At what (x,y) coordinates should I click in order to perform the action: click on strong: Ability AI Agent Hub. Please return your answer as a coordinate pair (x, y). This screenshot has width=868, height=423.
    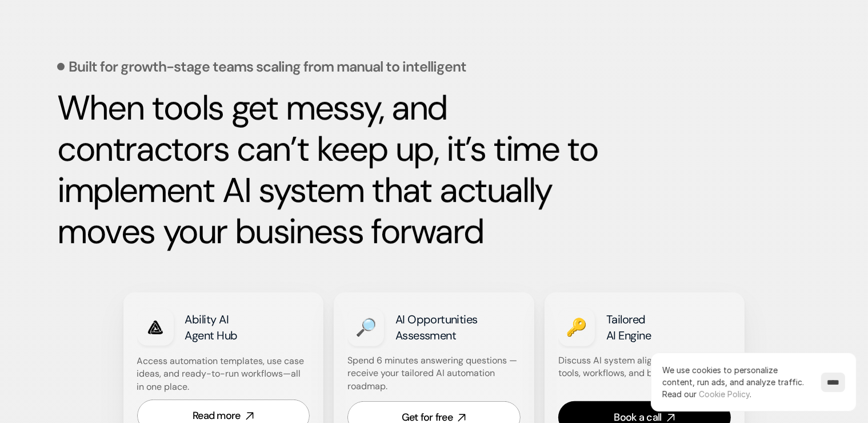
    Looking at the image, I should click on (212, 327).